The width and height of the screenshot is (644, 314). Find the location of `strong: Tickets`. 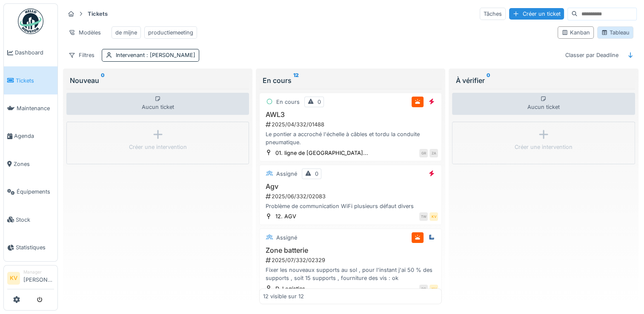

strong: Tickets is located at coordinates (97, 14).